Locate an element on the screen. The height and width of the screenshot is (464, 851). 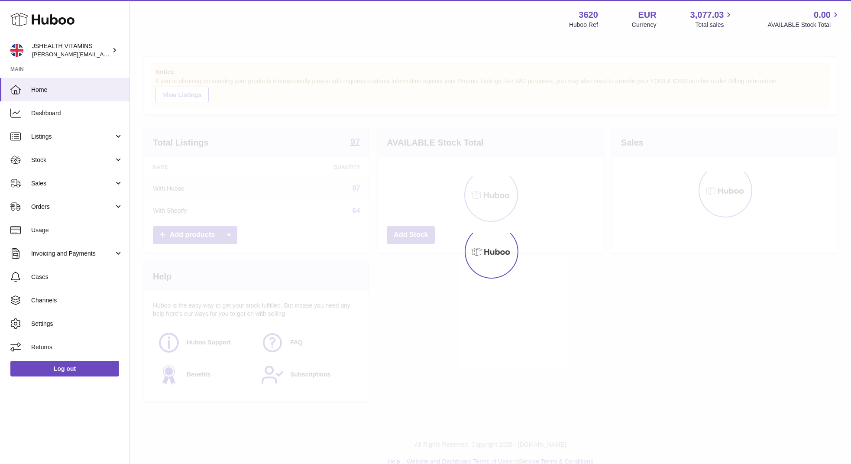
span: Home is located at coordinates (77, 90).